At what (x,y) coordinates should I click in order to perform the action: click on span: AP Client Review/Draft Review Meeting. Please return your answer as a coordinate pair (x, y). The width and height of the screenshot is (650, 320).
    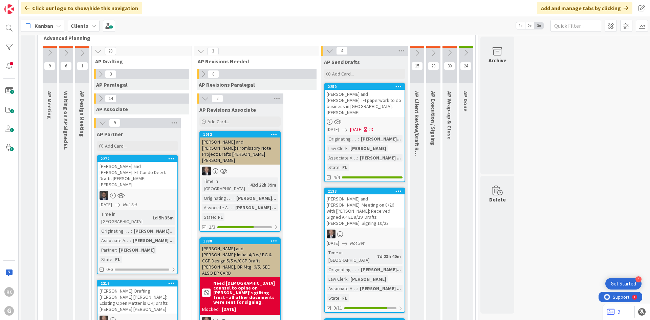
    Looking at the image, I should click on (417, 138).